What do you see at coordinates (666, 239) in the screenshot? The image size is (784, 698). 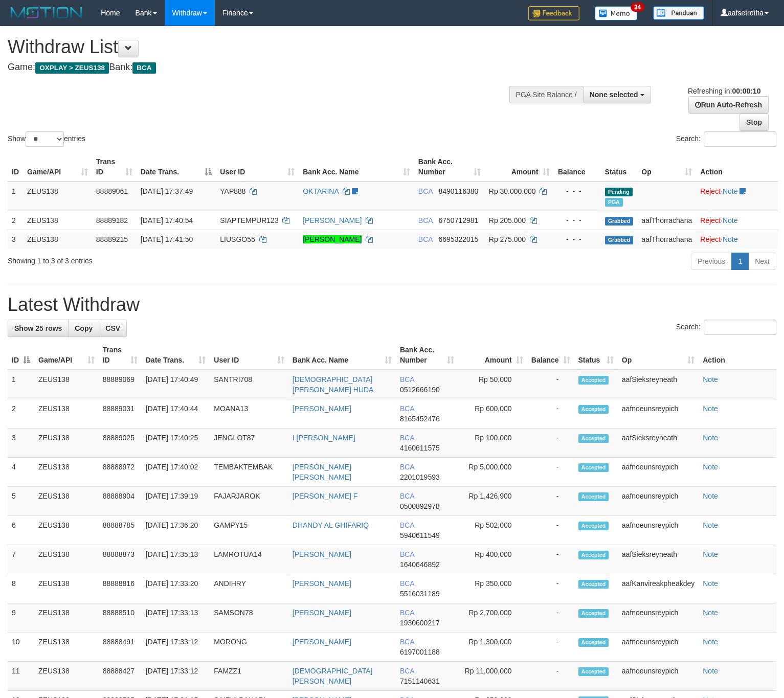 I see `td: aafThorrachana` at bounding box center [666, 239].